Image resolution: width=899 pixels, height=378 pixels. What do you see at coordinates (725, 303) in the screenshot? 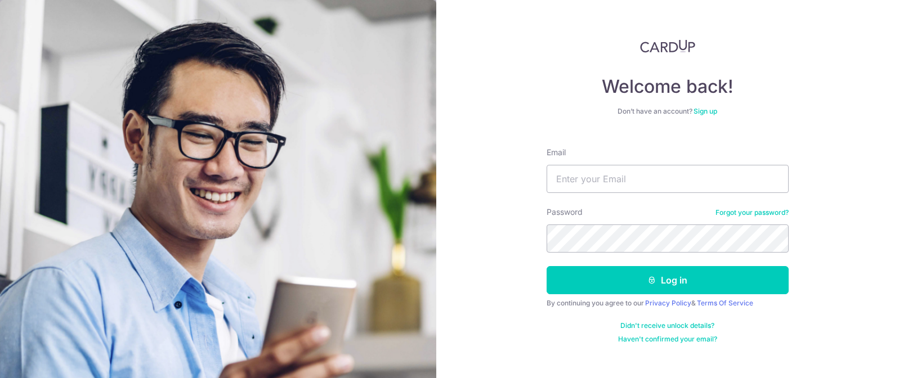
I see `a: Terms Of Service` at bounding box center [725, 303].